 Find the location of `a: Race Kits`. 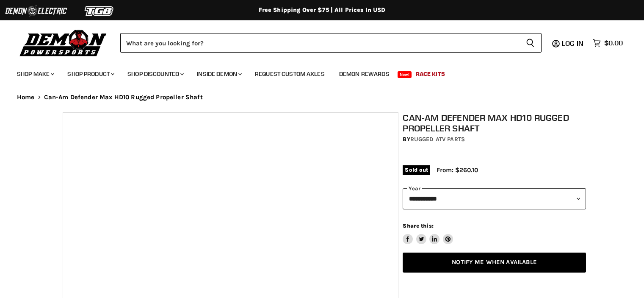

a: Race Kits is located at coordinates (430, 74).